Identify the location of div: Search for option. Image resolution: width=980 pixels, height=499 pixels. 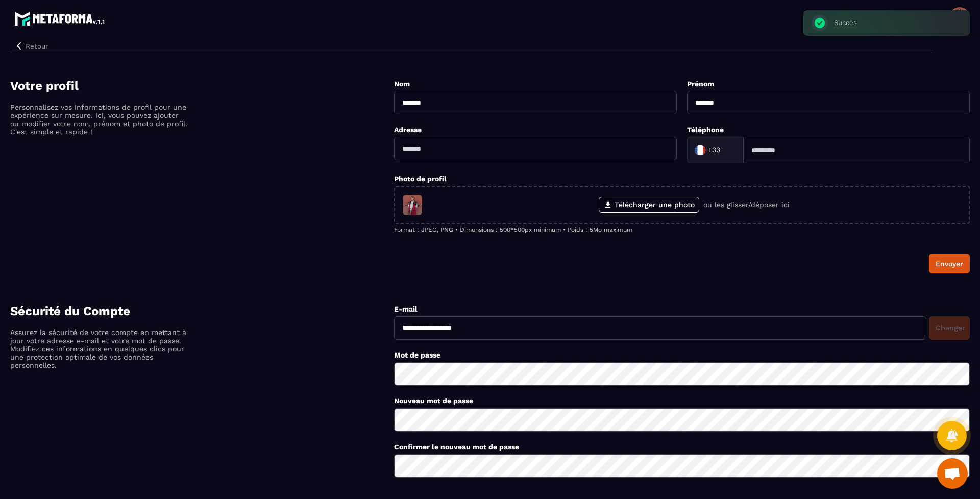
(715, 150).